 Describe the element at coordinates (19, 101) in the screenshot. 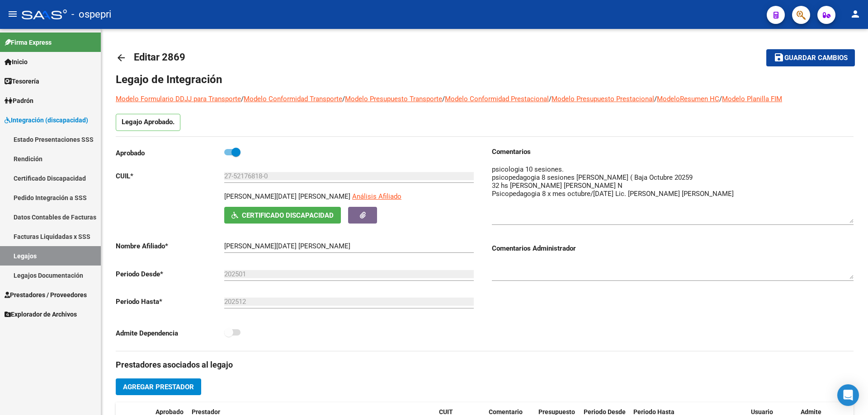

I see `span: Padrón` at that location.